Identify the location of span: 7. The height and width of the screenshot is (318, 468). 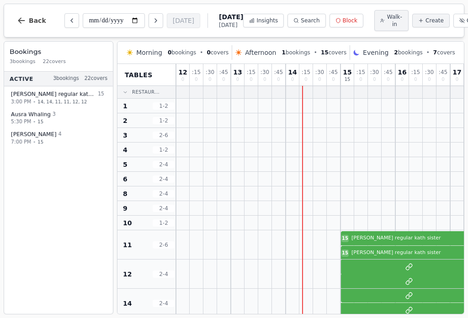
(435, 53).